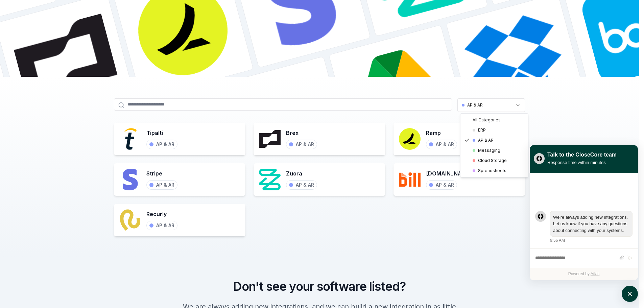 The image size is (644, 308). What do you see at coordinates (591, 224) in the screenshot?
I see `div: atlas-message-bubble` at bounding box center [591, 224].